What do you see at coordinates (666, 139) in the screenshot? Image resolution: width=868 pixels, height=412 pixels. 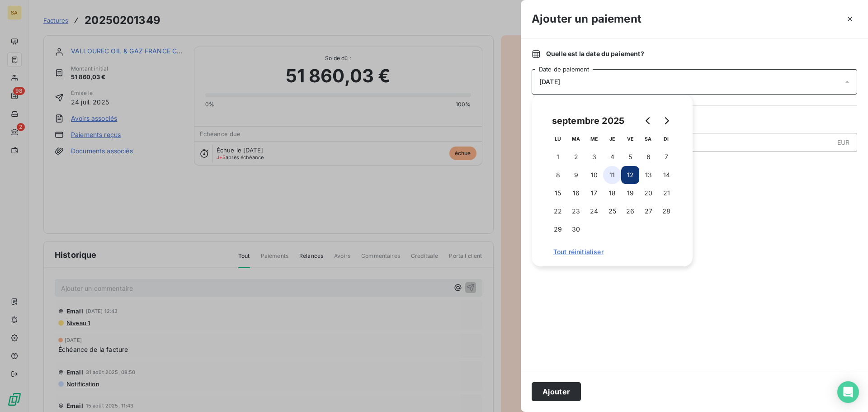 I see `th: dimanche` at bounding box center [666, 139].